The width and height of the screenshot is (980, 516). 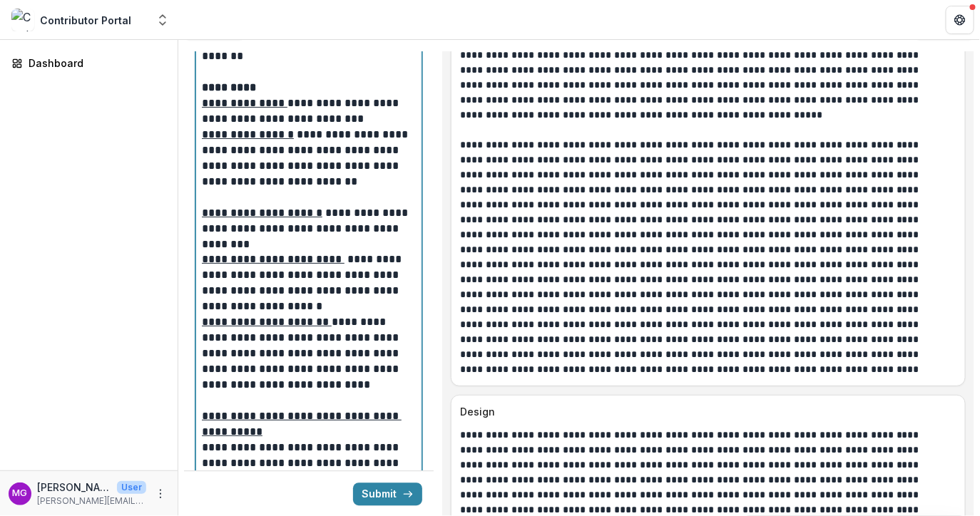 What do you see at coordinates (20, 494) in the screenshot?
I see `div: Mollie Goodman` at bounding box center [20, 494].